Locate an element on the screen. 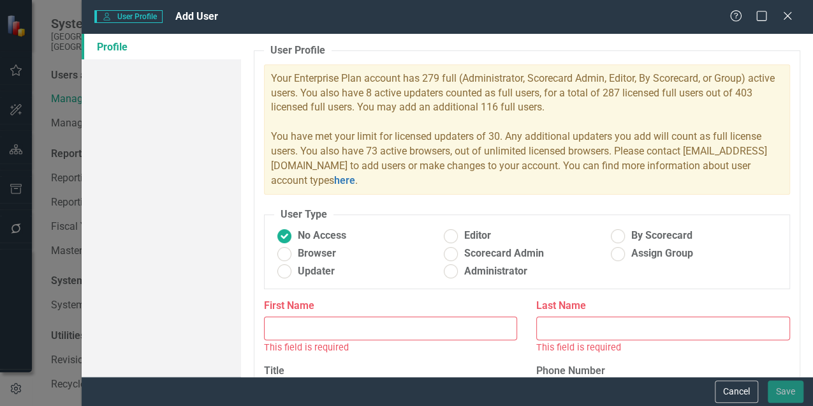 This screenshot has height=406, width=813. label: First Name is located at coordinates (391, 306).